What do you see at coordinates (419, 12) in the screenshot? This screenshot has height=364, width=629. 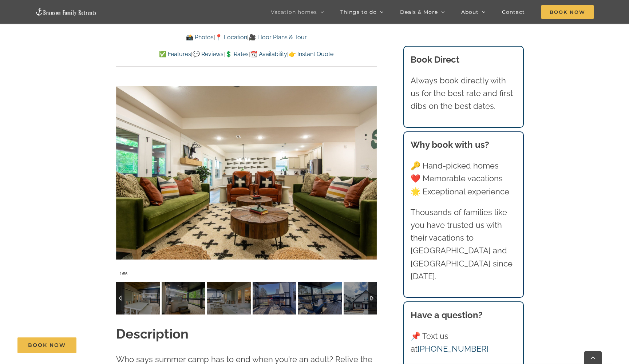 I see `span: Deals & More` at bounding box center [419, 12].